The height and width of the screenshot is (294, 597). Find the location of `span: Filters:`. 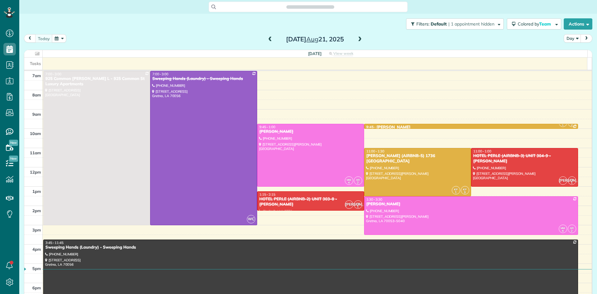

span: Filters: is located at coordinates (423, 24).